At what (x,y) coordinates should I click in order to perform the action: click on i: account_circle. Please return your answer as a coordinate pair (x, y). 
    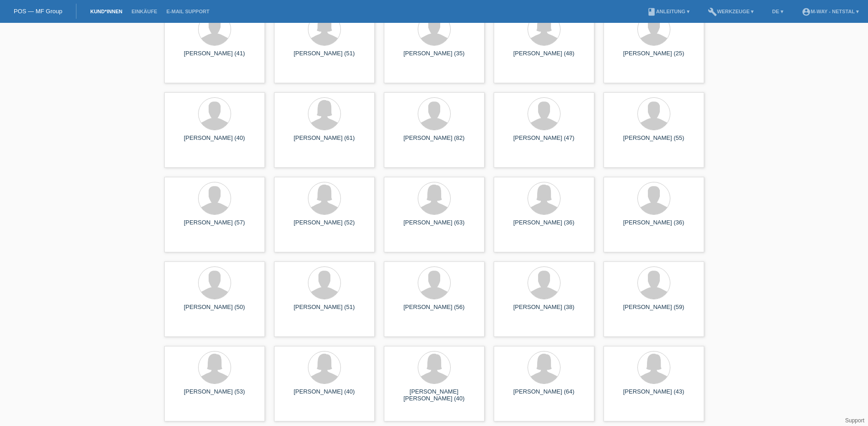
    Looking at the image, I should click on (806, 12).